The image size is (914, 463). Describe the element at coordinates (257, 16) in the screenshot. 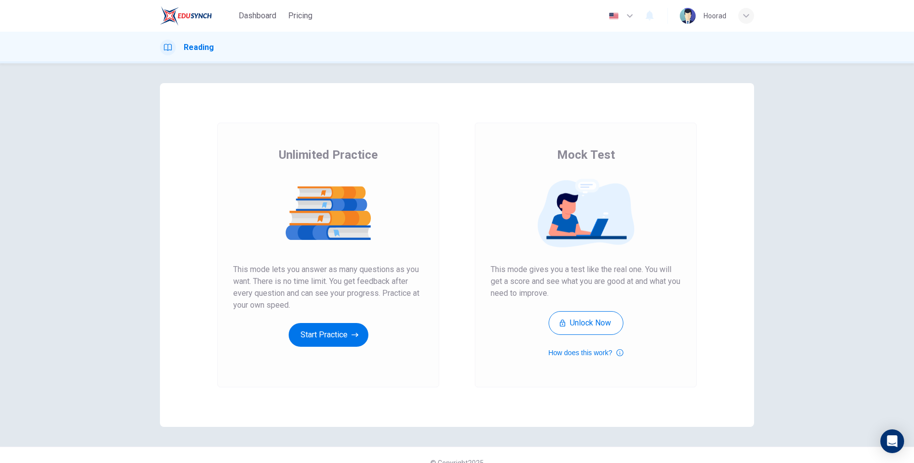

I see `span: Dashboard` at that location.